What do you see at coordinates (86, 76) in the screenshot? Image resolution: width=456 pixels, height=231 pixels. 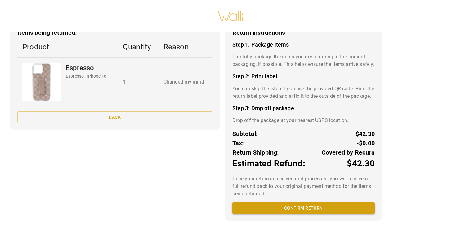 I see `p: Espresso - iPhone 16` at bounding box center [86, 76].